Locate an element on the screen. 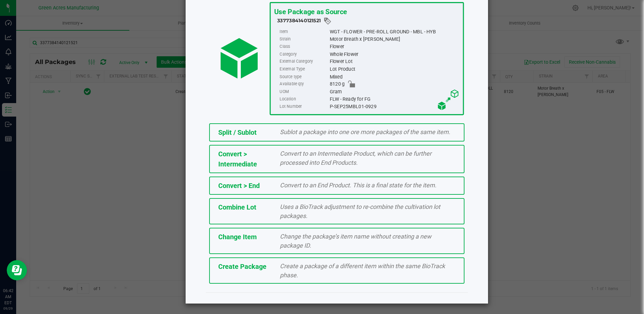  span: Create Package is located at coordinates (242, 267).